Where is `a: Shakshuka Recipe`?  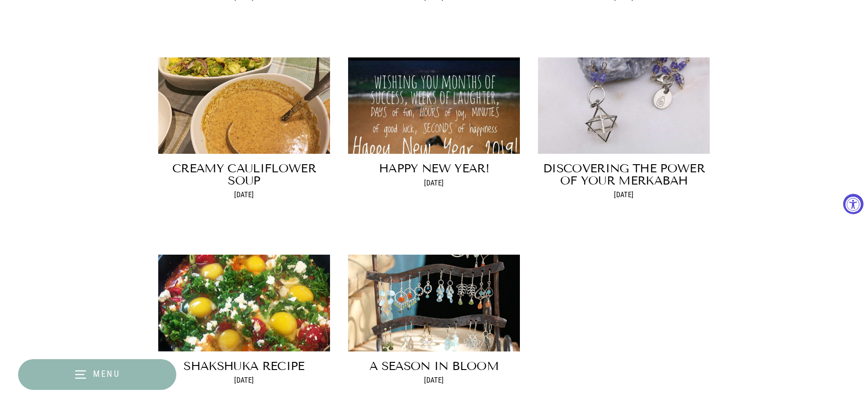 a: Shakshuka Recipe is located at coordinates (244, 366).